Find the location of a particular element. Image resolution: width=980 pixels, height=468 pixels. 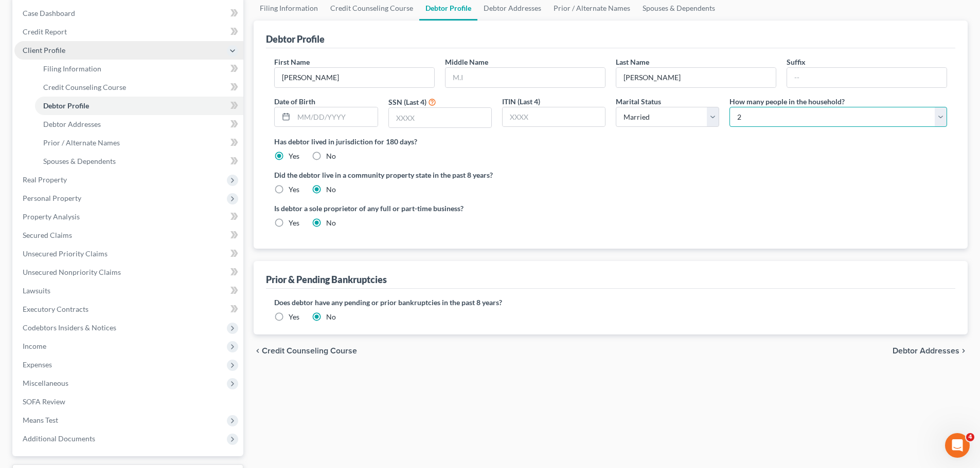

label: Did the debtor live in a community property state in the past 8 years? is located at coordinates (610, 175).